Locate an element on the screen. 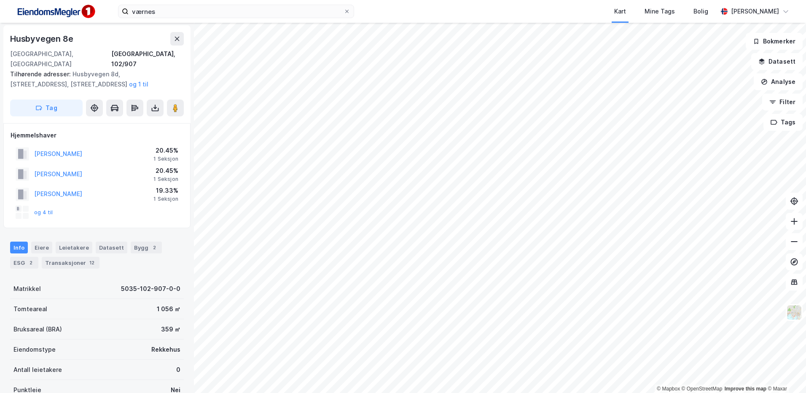 The image size is (806, 393). div: Bolig is located at coordinates (701, 11).